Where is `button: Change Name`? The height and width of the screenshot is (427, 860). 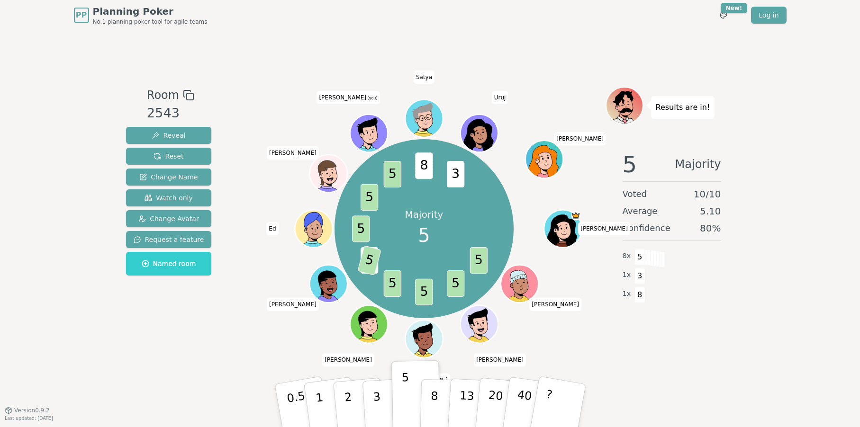 button: Change Name is located at coordinates (169, 177).